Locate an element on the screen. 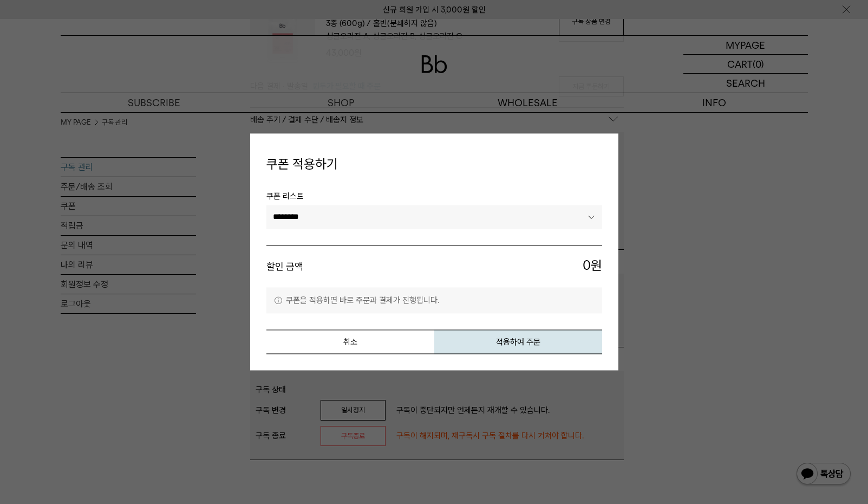  button: 취소 is located at coordinates (350, 342).